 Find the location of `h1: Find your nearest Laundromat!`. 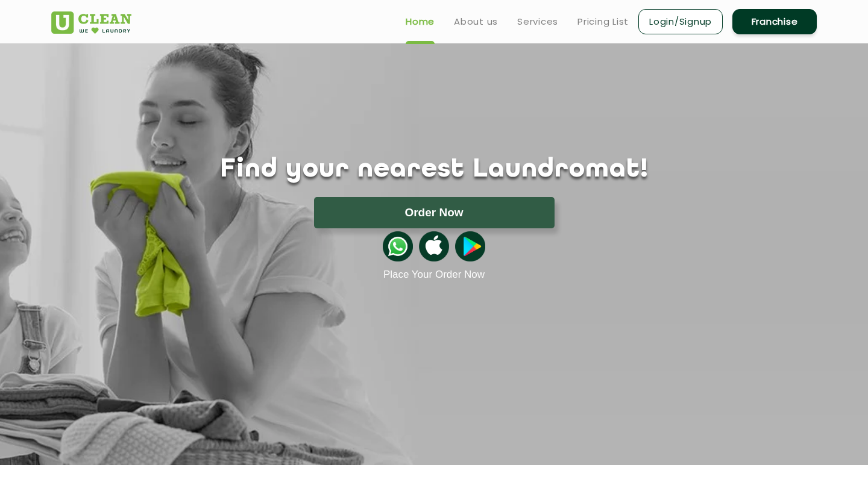

h1: Find your nearest Laundromat! is located at coordinates (434, 170).